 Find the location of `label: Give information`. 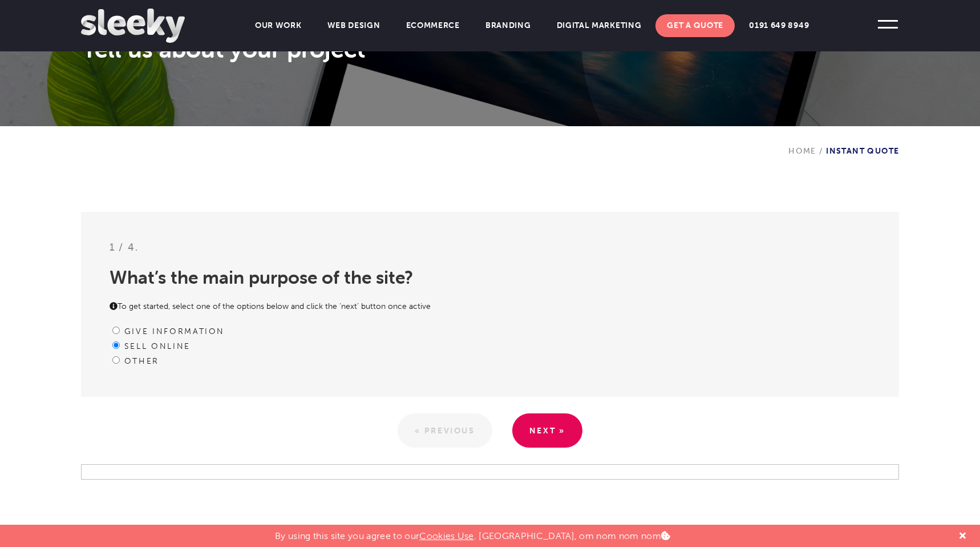

label: Give information is located at coordinates (175, 331).